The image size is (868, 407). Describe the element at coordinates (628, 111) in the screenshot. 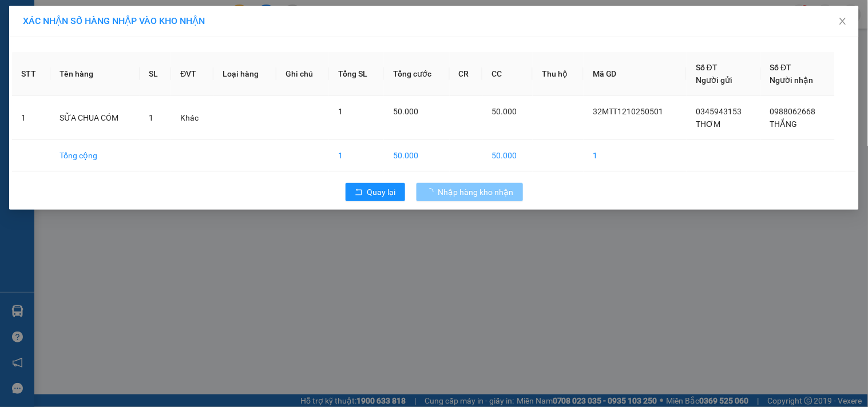

I see `span: 32MTT1210250501` at that location.